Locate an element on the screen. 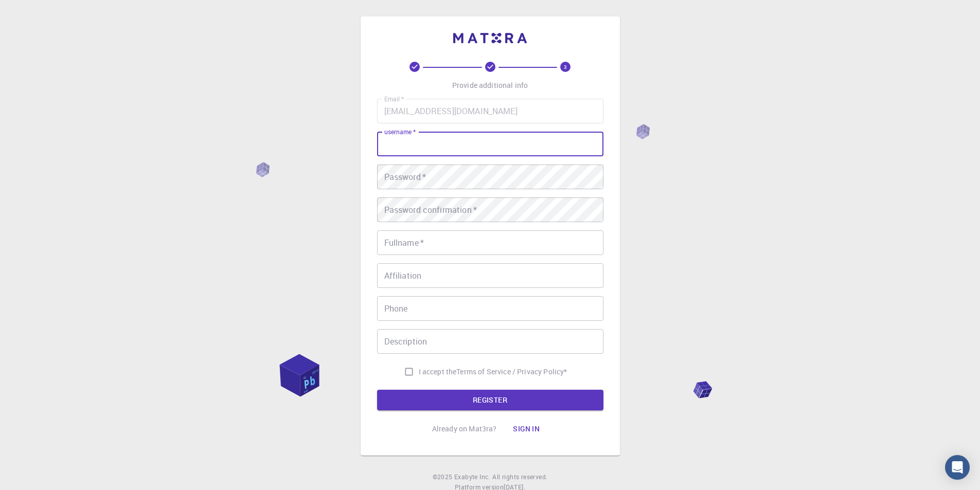 This screenshot has height=490, width=980. span: I accept the is located at coordinates (438, 372).